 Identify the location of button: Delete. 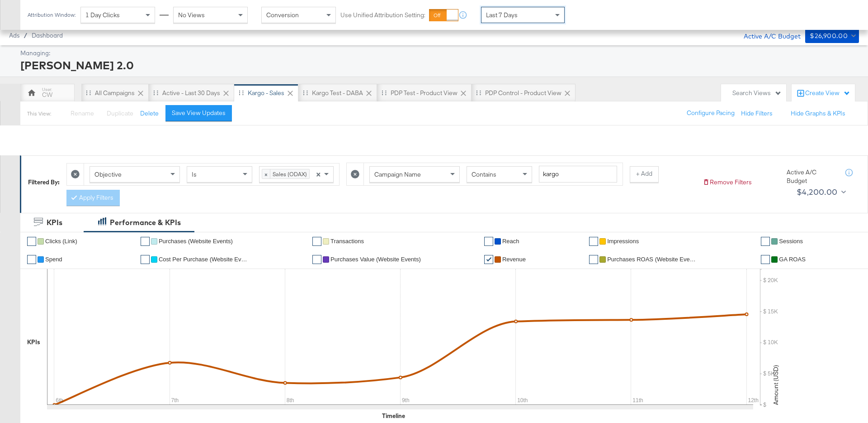
(149, 113).